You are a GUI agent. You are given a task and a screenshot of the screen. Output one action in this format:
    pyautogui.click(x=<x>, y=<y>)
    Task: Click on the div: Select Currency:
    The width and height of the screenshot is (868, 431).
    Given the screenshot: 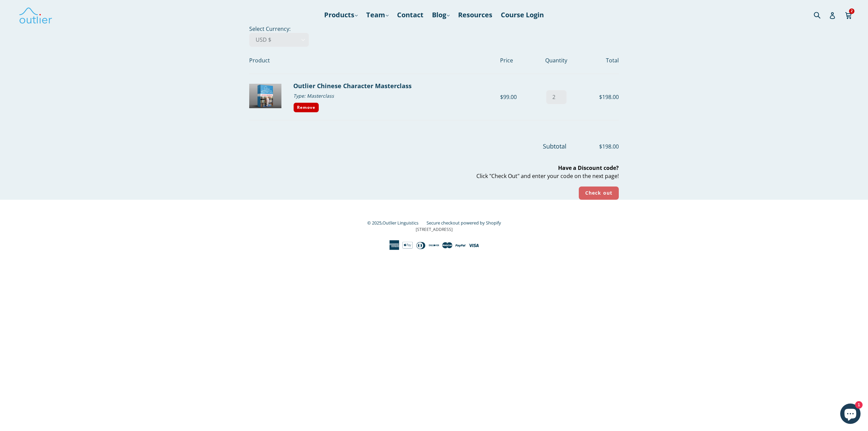 What is the action you would take?
    pyautogui.click(x=434, y=112)
    